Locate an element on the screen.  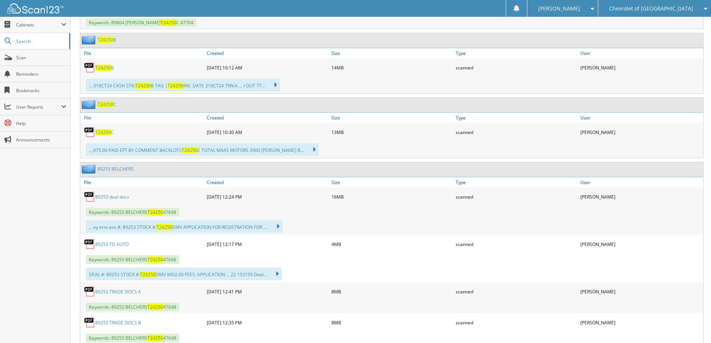
span: Announcements is located at coordinates (41, 140).